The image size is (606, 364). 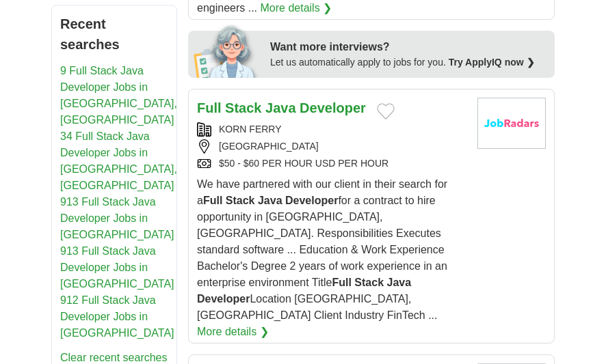 I want to click on div: $50 - $60 PER HOUR USD PER HOUR, so click(x=332, y=164).